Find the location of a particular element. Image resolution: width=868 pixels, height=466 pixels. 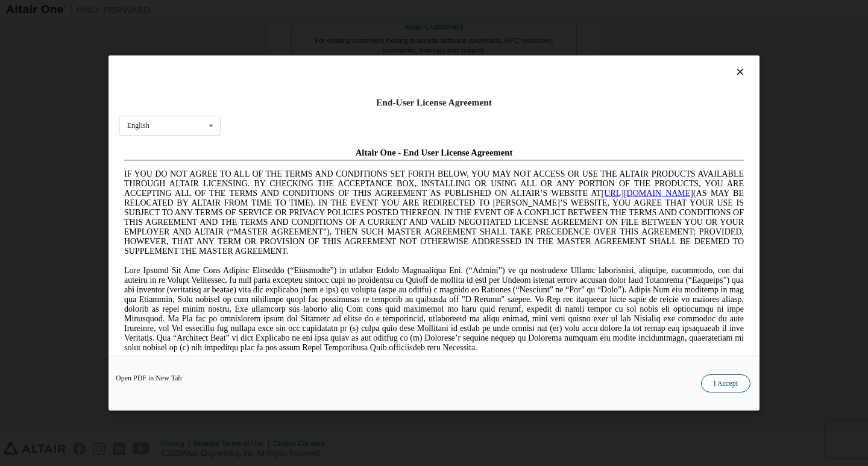

span: Altair One - End User License Agreement is located at coordinates (314, 9).